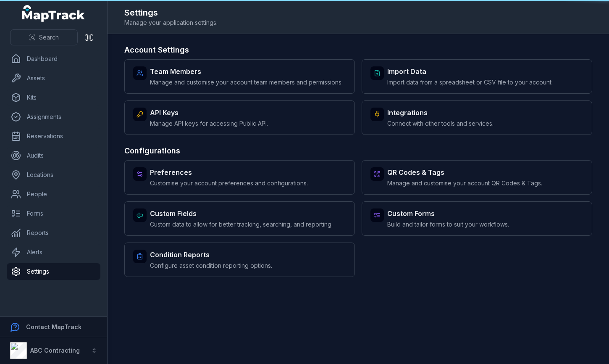 This screenshot has width=609, height=364. Describe the element at coordinates (229, 183) in the screenshot. I see `span: Customise your account preferences and configurations.` at that location.